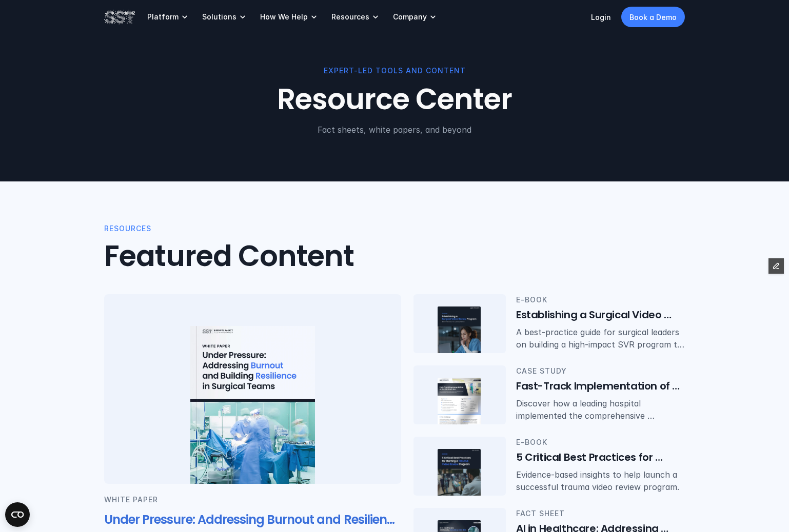 This screenshot has height=532, width=789. Describe the element at coordinates (459, 477) in the screenshot. I see `img: Trauma e-book cover` at that location.